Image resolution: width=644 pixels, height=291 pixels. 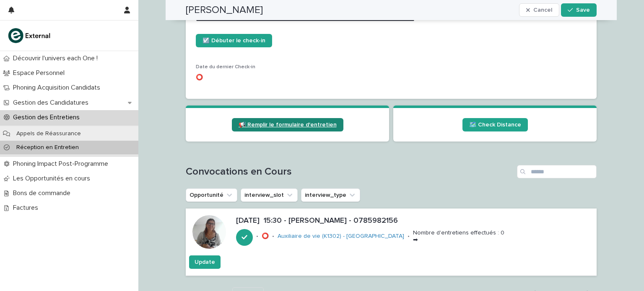 I want to click on a: 📢 Remplir le formulaire d'entretien, so click(x=288, y=125).